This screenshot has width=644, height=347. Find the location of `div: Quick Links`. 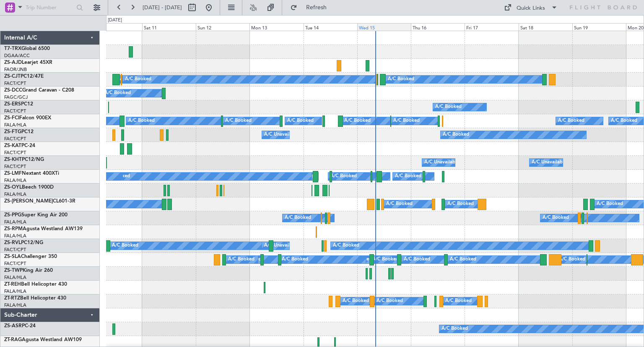

div: Quick Links is located at coordinates (531, 8).